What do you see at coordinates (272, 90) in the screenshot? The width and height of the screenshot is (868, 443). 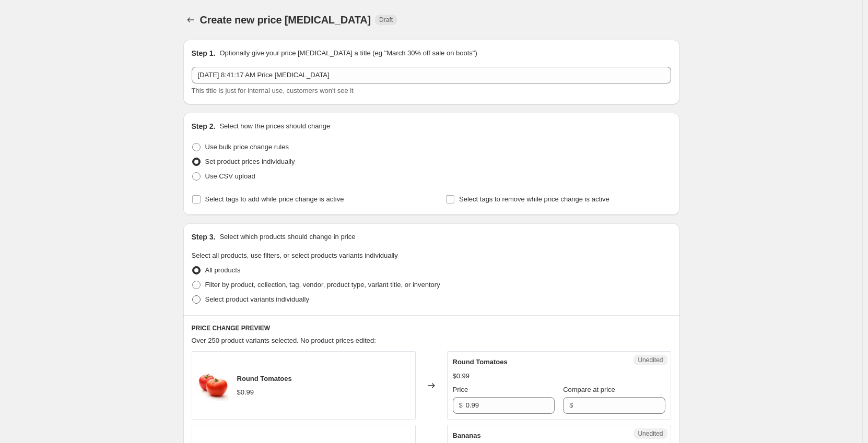 I see `span: This title is just for internal use, customers won't see it` at bounding box center [272, 90].